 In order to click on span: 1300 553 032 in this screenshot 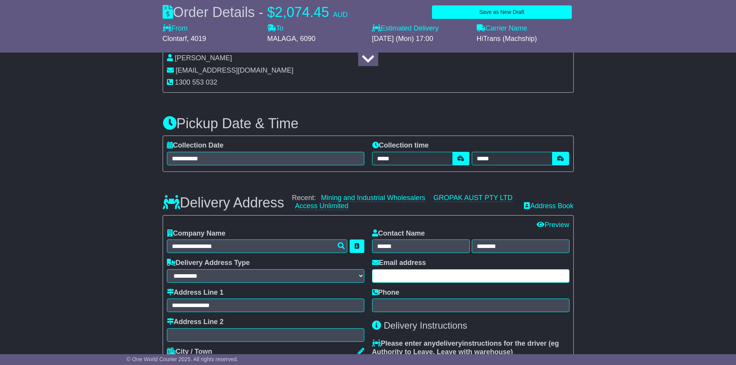, I will do `click(196, 82)`.